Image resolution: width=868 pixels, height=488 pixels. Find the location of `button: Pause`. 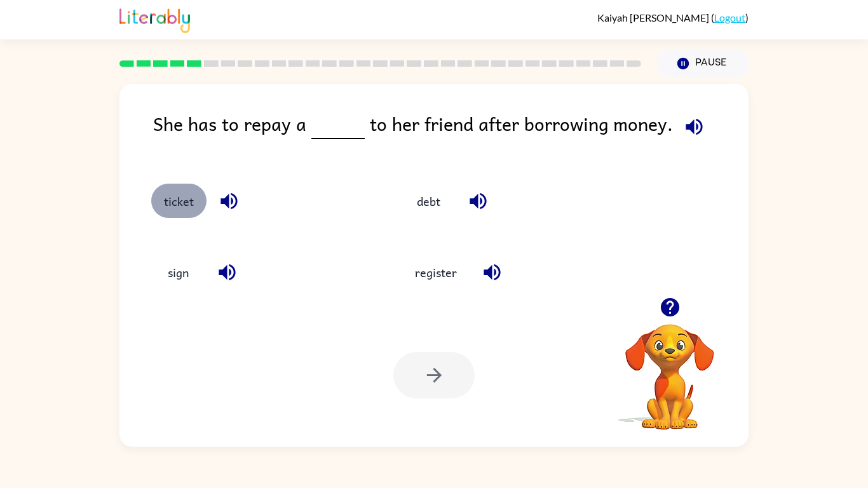

button: Pause is located at coordinates (702, 64).